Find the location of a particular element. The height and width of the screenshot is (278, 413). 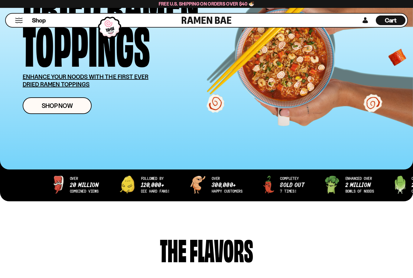

span: Cart is located at coordinates (391, 20).